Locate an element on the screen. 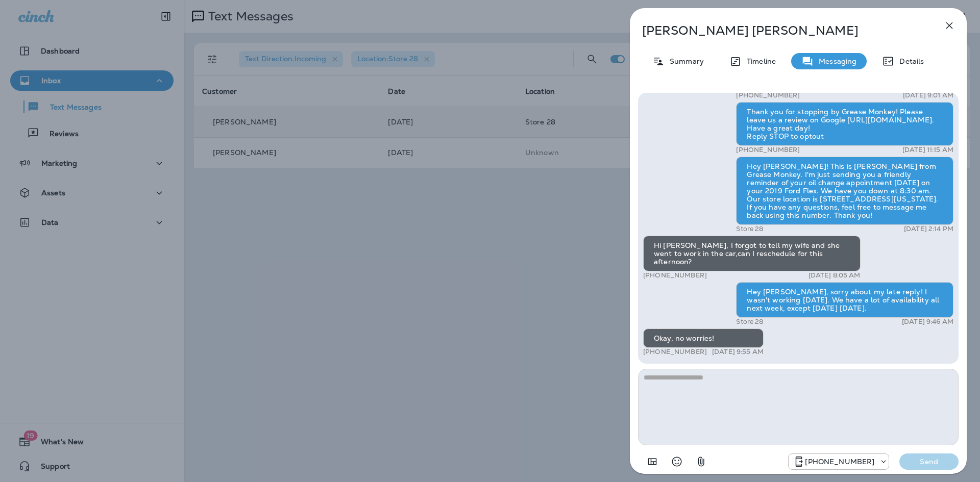 This screenshot has height=482, width=980. div: Okay, no worries! is located at coordinates (703, 338).